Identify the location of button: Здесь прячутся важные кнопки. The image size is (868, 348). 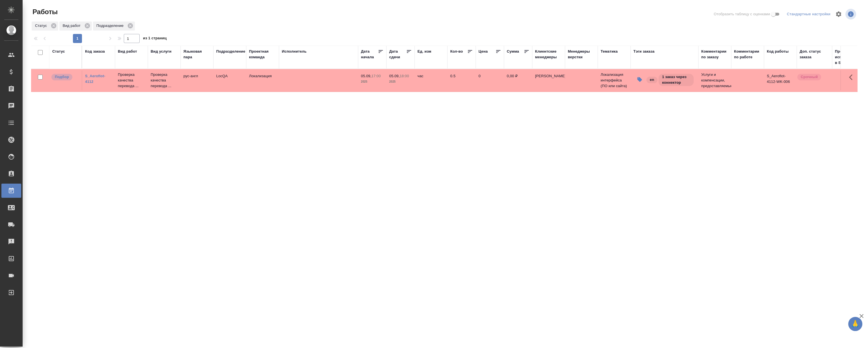
(852, 77).